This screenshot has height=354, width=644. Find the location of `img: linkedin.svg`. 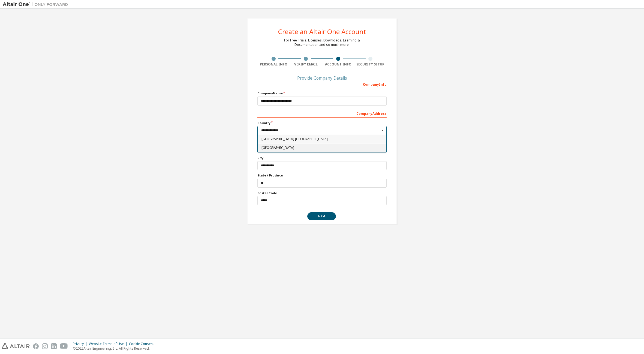

img: linkedin.svg is located at coordinates (54, 346).